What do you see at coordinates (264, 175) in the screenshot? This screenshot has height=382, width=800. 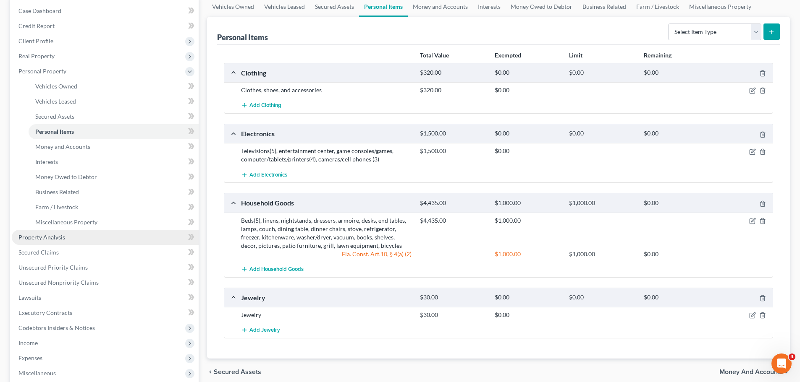 I see `button: Add Electronics` at bounding box center [264, 175].